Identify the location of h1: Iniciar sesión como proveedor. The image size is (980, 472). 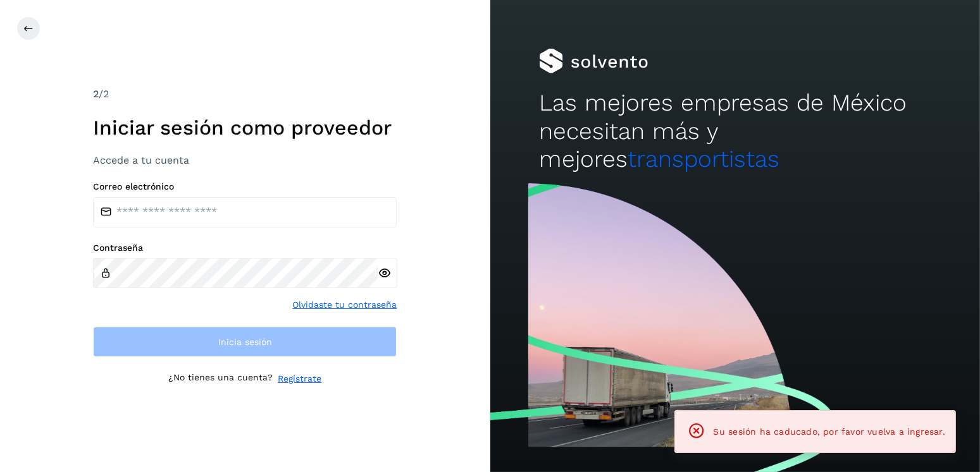
(245, 128).